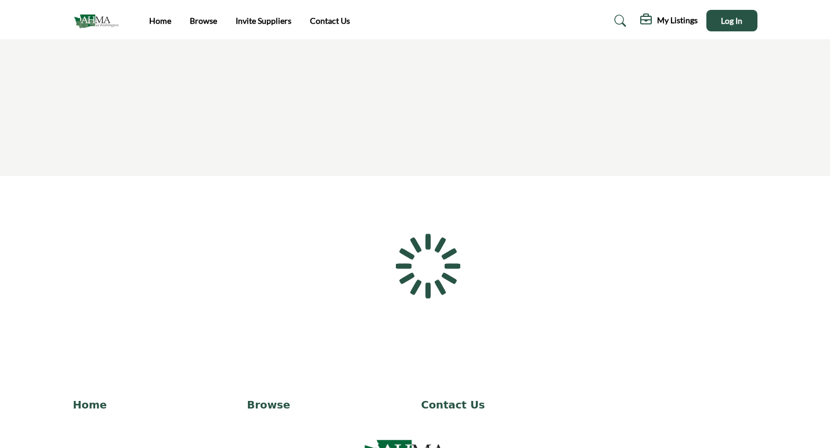  Describe the element at coordinates (264, 20) in the screenshot. I see `a: Invite Suppliers` at that location.